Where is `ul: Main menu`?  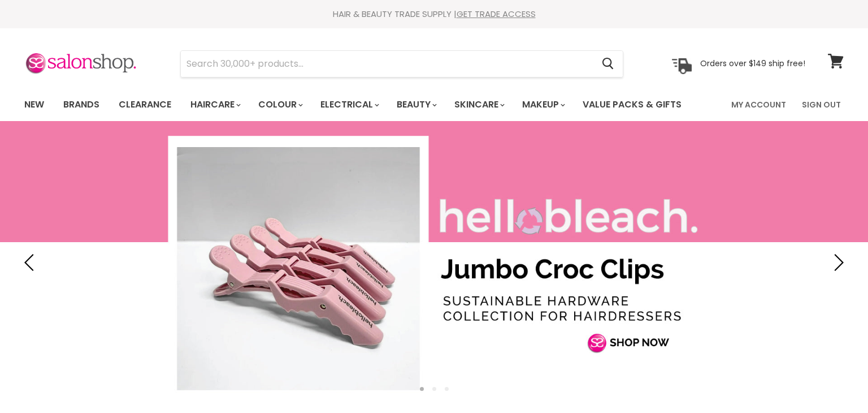
ul: Main menu is located at coordinates (362, 104).